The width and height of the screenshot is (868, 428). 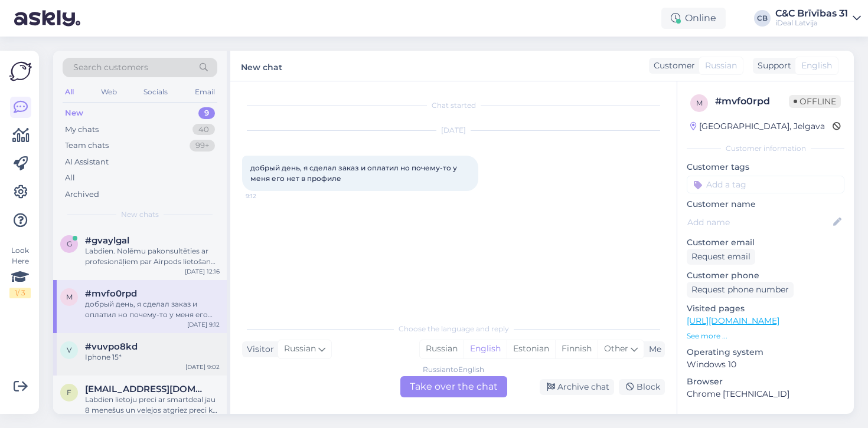 What do you see at coordinates (354, 173) in the screenshot?
I see `span: добрый день, я сделал заказ и оплатил но почему-то у меня его нет в профиле` at bounding box center [354, 173].